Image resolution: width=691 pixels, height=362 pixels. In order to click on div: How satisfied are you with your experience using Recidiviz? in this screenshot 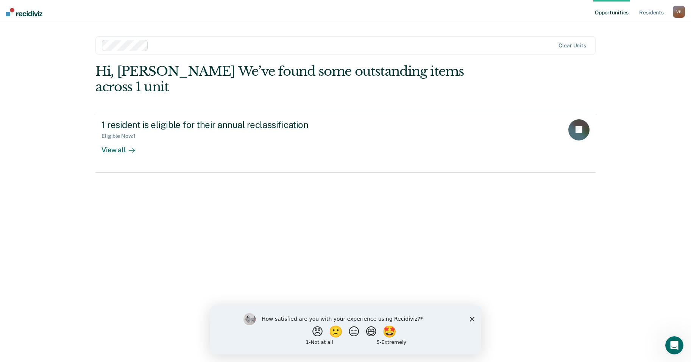, I will do `click(139, 13)`.